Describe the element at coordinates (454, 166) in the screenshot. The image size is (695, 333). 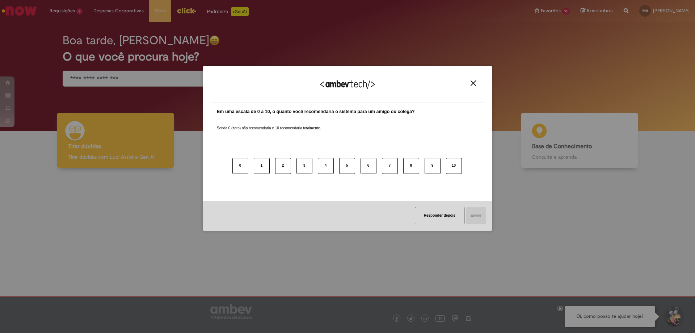
I see `button: 10` at that location.